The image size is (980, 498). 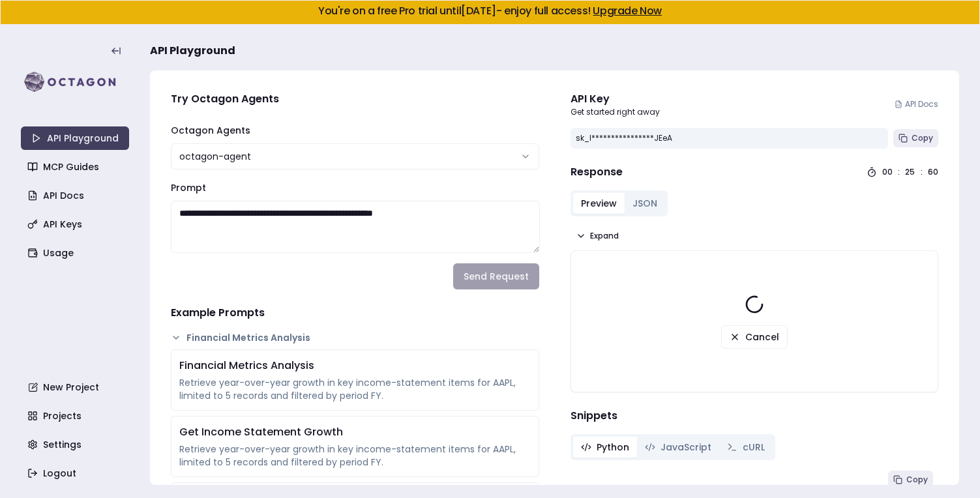 I want to click on a: New Project, so click(x=76, y=388).